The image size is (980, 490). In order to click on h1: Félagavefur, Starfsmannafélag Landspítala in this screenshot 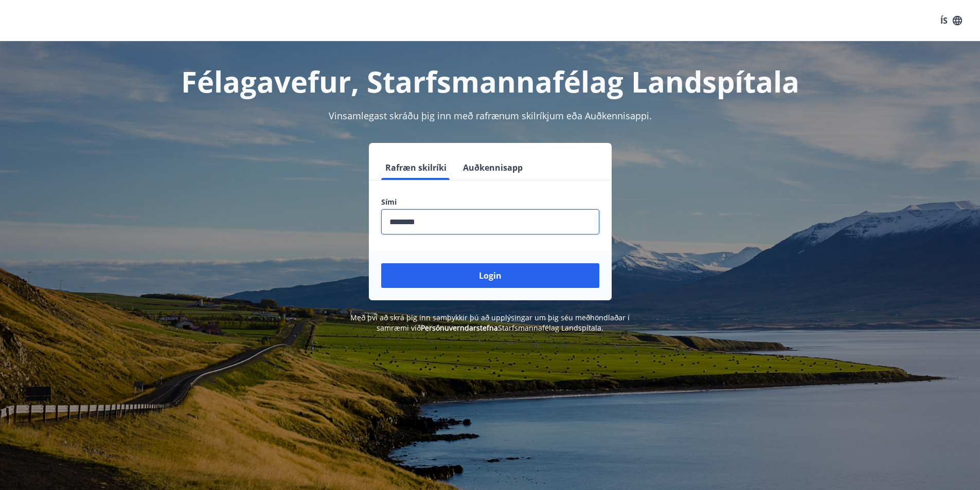, I will do `click(490, 81)`.